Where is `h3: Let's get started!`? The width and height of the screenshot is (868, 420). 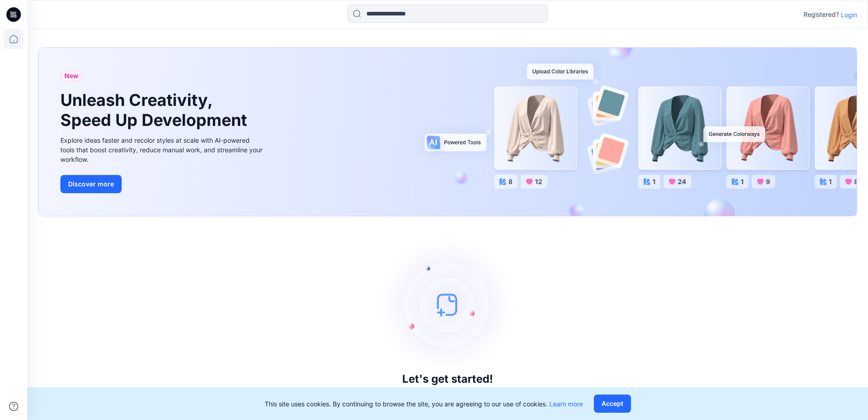
h3: Let's get started! is located at coordinates (448, 379).